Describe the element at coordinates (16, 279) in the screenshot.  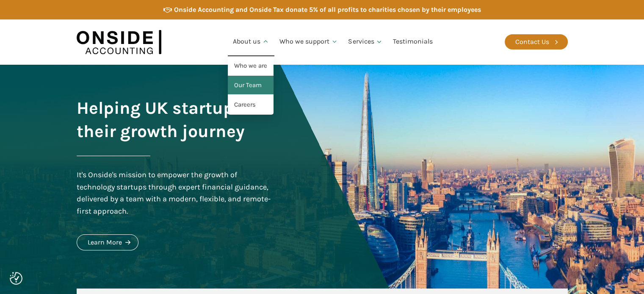
I see `button: Consent Preferences` at that location.